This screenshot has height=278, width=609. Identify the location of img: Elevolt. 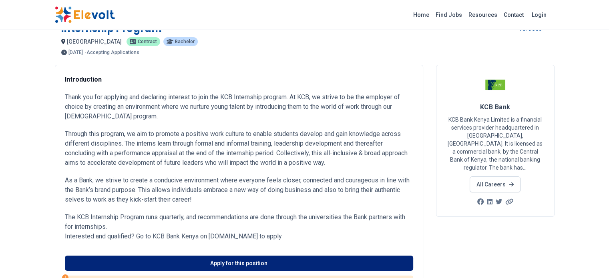
(85, 15).